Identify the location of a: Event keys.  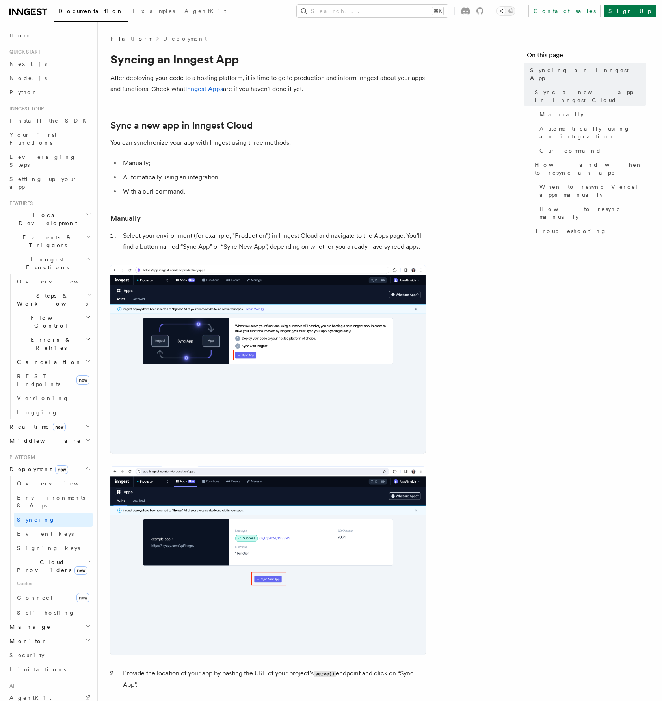
(53, 534).